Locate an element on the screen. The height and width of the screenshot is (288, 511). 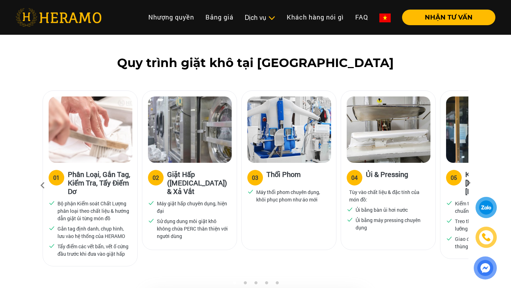
p: Gắn tag định danh, chụp hình, lưu vào hệ thống của HERAMO is located at coordinates (93, 232).